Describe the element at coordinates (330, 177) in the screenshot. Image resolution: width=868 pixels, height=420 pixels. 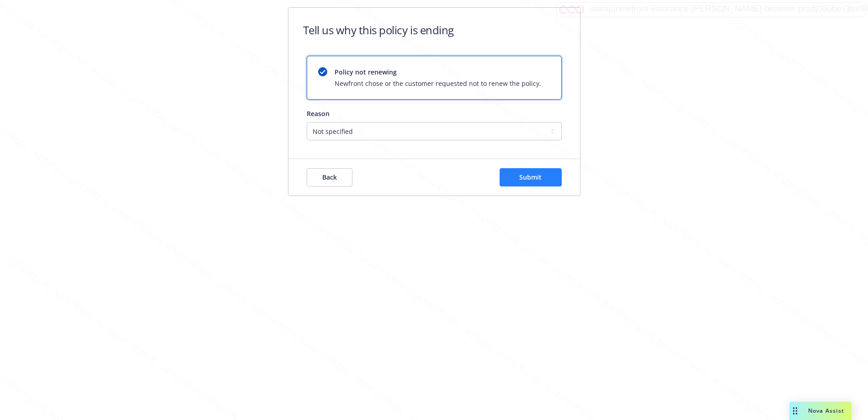
I see `span: Back` at that location.